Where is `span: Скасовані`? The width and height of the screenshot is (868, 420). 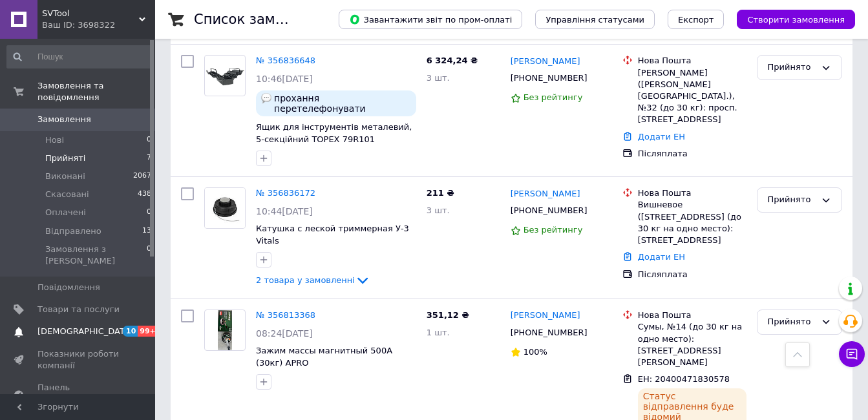
span: Скасовані is located at coordinates (68, 194).